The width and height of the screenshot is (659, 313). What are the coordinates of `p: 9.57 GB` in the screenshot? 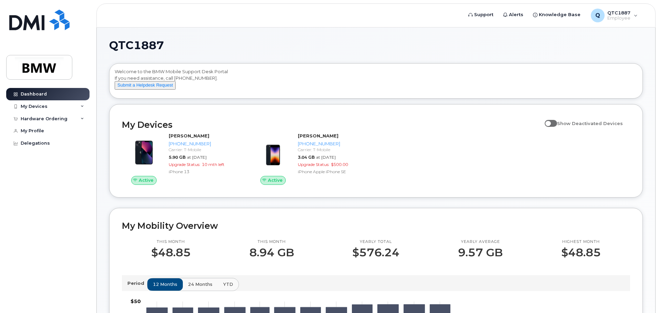 It's located at (480, 253).